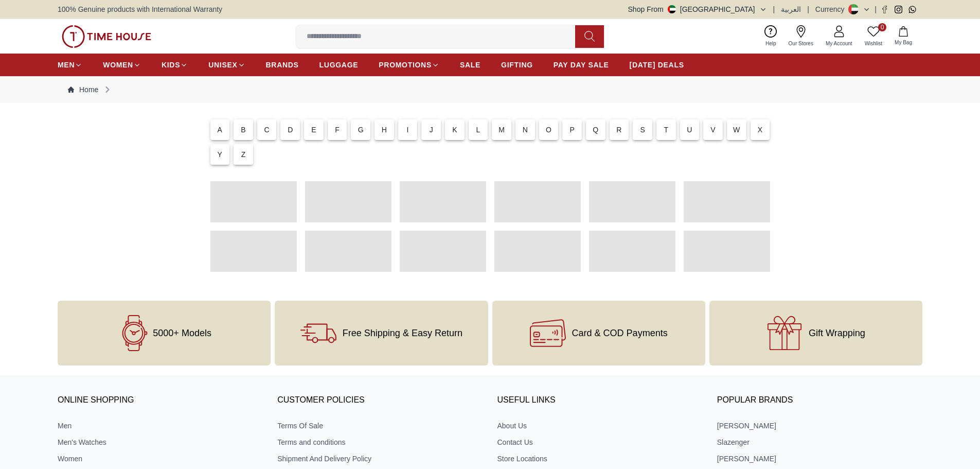  I want to click on p: E, so click(314, 130).